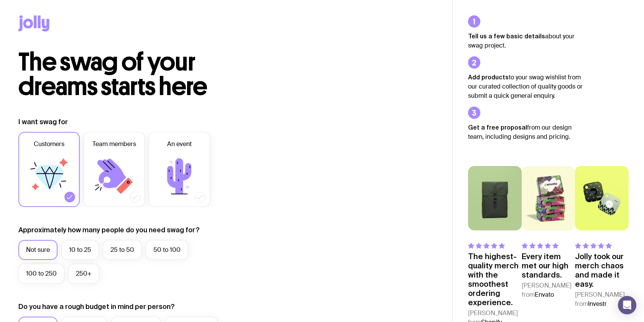  Describe the element at coordinates (38, 250) in the screenshot. I see `label: Not sure` at that location.